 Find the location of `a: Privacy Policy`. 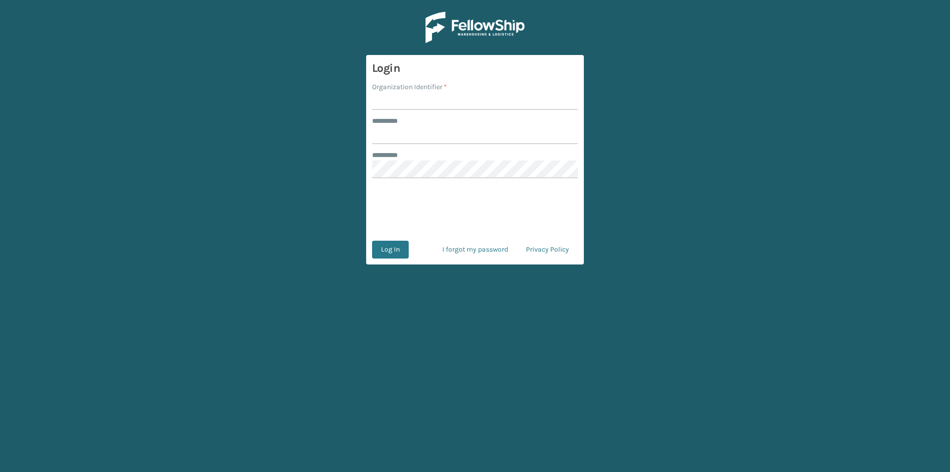

a: Privacy Policy is located at coordinates (547, 249).